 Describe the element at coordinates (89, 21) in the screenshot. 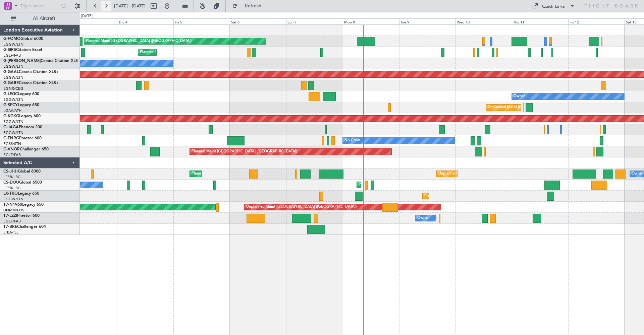

I see `div: Wed 3` at that location.